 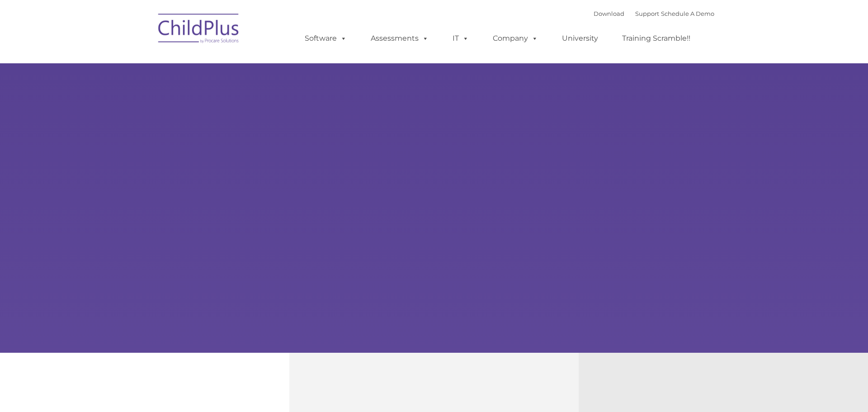 What do you see at coordinates (400, 38) in the screenshot?
I see `a: Assessments` at bounding box center [400, 38].